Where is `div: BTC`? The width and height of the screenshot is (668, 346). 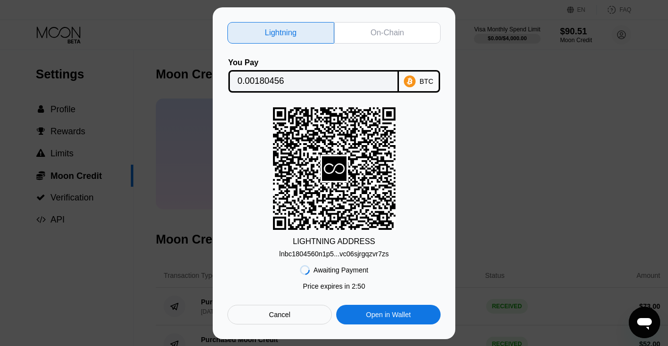 div: BTC is located at coordinates (427, 81).